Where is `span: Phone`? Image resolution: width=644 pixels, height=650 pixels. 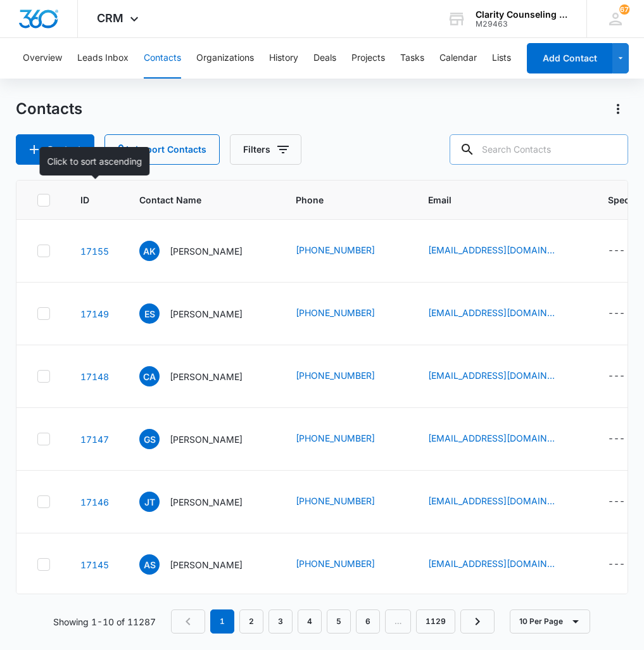
span: Phone is located at coordinates (337, 200).